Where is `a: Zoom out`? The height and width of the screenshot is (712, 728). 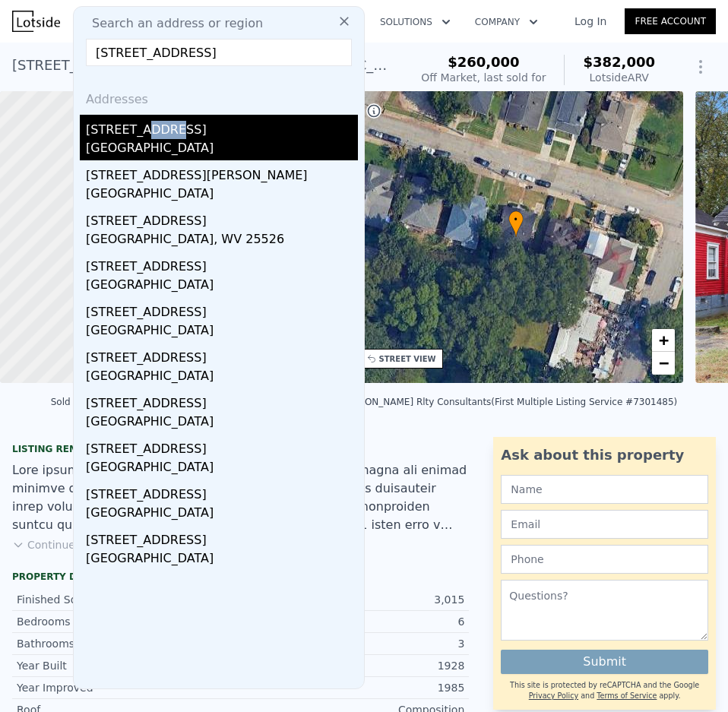
a: Zoom out is located at coordinates (663, 363).